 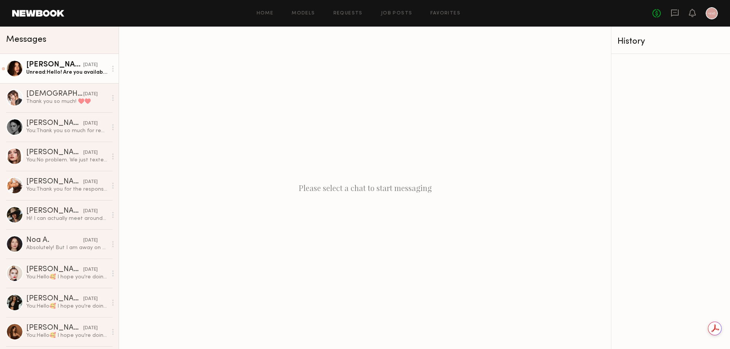 I want to click on div: You: No problem. We just texted you, so click(x=67, y=160).